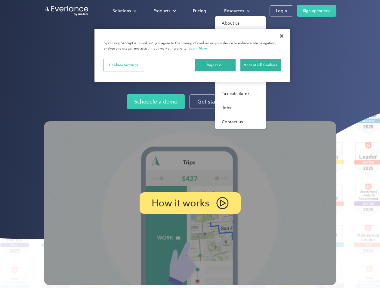  I want to click on div: Cookie banner, so click(192, 55).